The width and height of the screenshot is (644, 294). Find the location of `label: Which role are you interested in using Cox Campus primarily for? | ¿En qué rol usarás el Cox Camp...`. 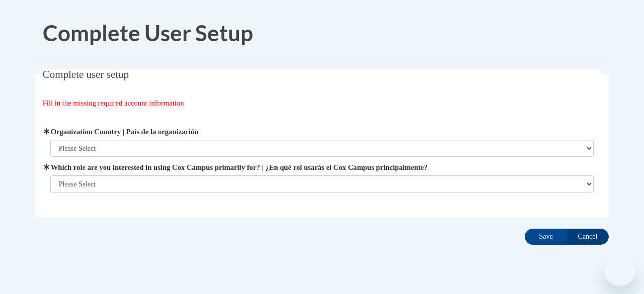

label: Which role are you interested in using Cox Campus primarily for? | ¿En qué rol usarás el Cox Camp... is located at coordinates (322, 167).